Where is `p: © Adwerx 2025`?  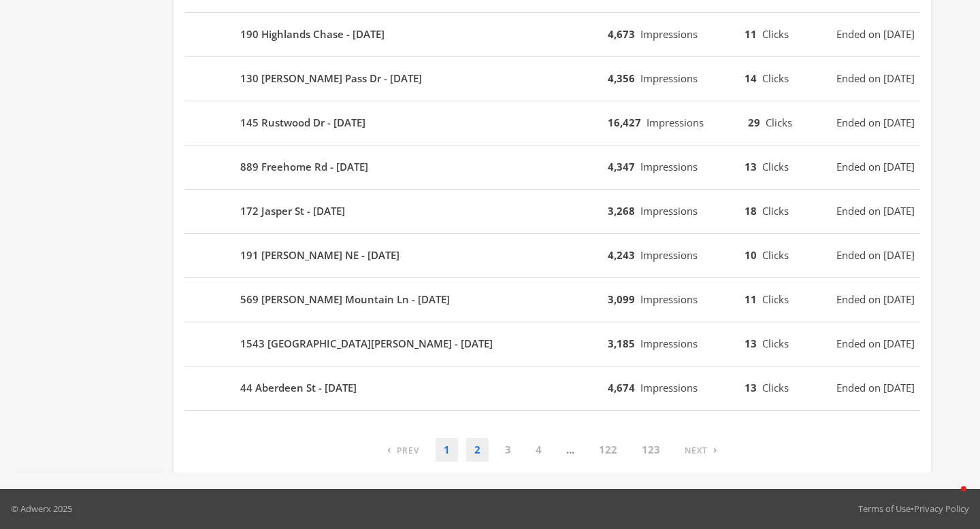
p: © Adwerx 2025 is located at coordinates (42, 509).